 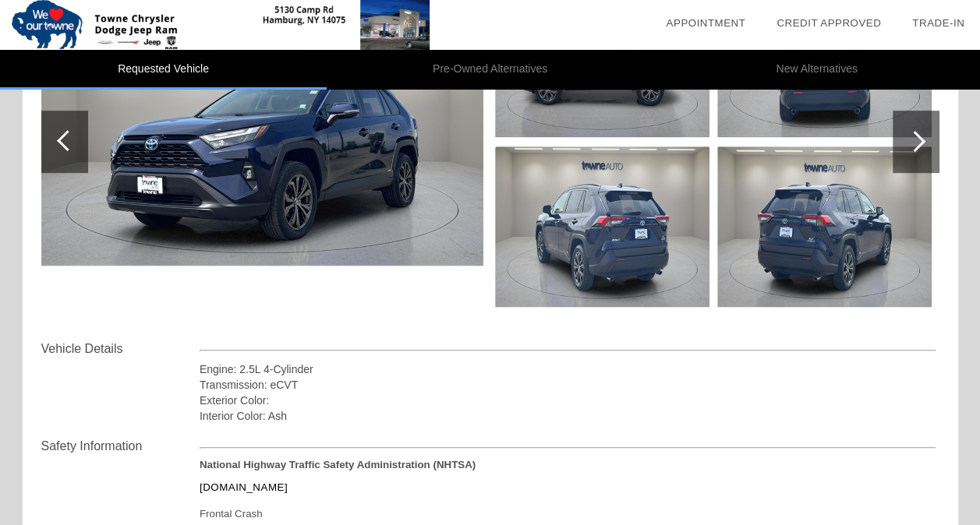 I want to click on div: Engine: 2.5L 4-Cylinder, so click(x=567, y=369).